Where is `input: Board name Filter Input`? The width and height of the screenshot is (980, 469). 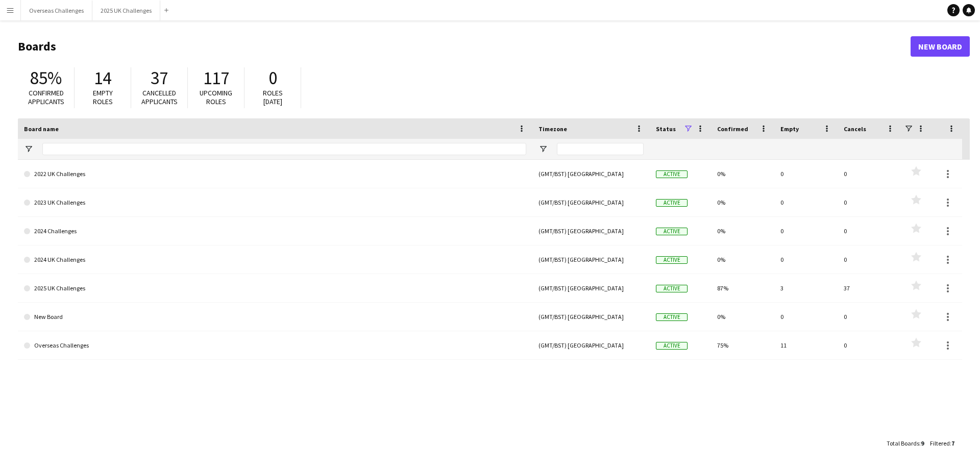 input: Board name Filter Input is located at coordinates (284, 149).